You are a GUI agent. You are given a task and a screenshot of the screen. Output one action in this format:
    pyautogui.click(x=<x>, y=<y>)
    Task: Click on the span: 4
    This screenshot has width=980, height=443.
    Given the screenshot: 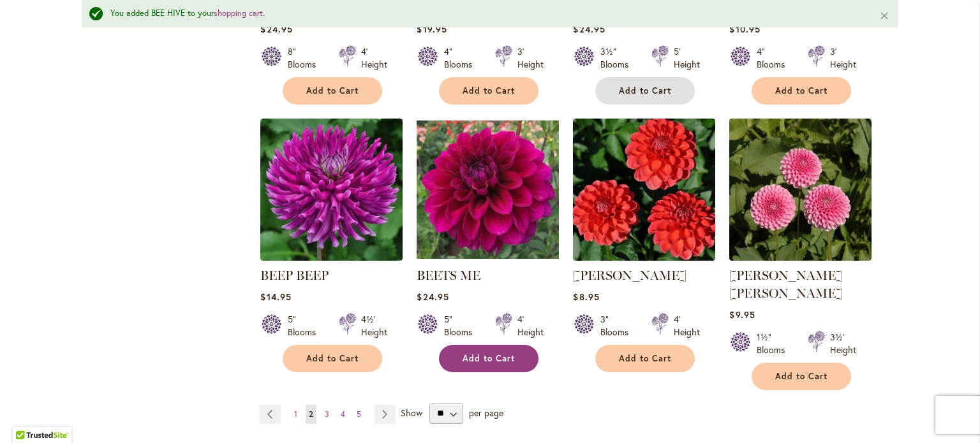 What is the action you would take?
    pyautogui.click(x=343, y=414)
    